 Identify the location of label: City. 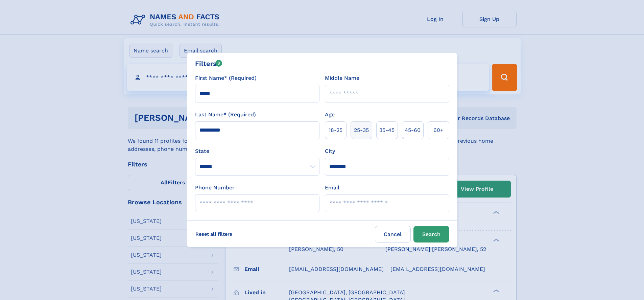
(330, 151).